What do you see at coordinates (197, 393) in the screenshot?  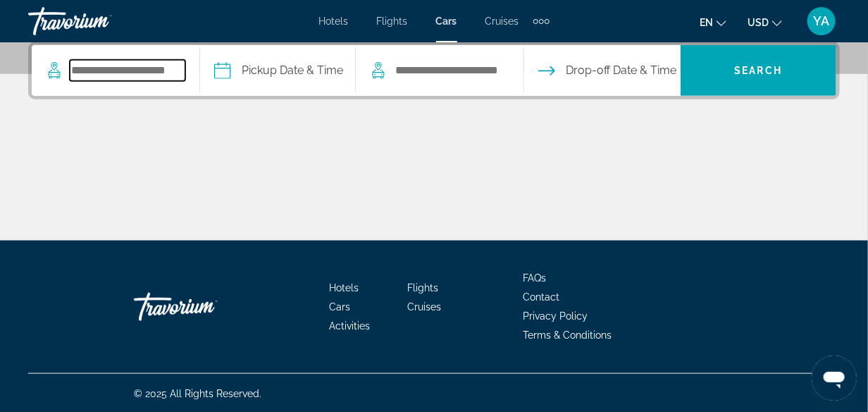 I see `span: © 2025 All Rights Reserved.` at bounding box center [197, 393].